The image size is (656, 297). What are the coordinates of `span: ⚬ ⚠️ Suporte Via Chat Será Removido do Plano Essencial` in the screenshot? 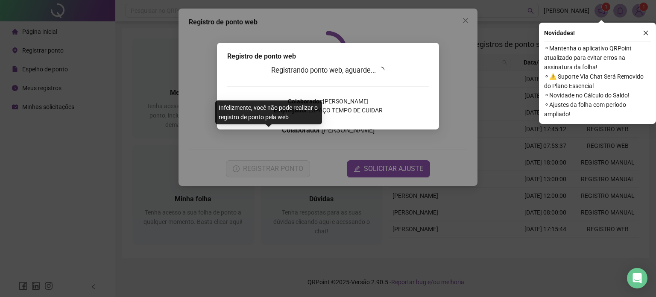 It's located at (597, 81).